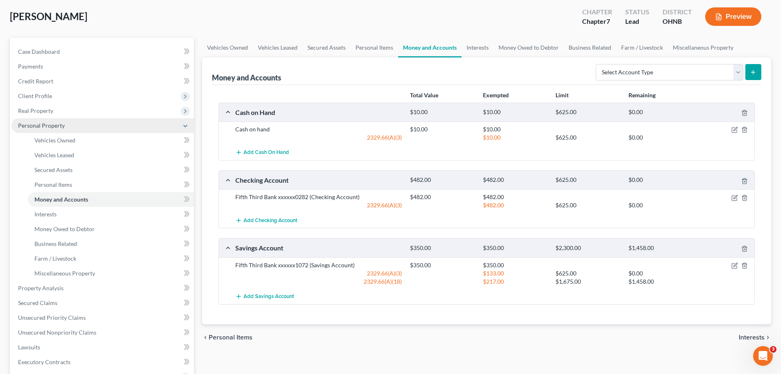 This screenshot has width=781, height=374. What do you see at coordinates (265, 296) in the screenshot?
I see `button: Add Savings Account` at bounding box center [265, 296].